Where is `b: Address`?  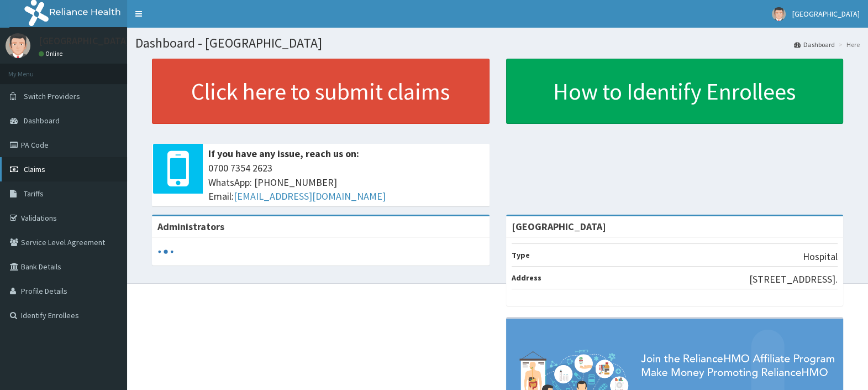 b: Address is located at coordinates (527, 278).